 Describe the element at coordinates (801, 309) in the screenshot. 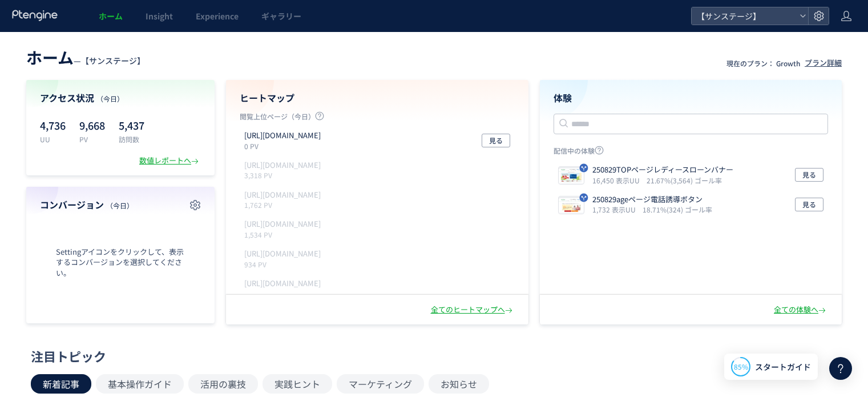

I see `div: 全ての体験へ` at that location.